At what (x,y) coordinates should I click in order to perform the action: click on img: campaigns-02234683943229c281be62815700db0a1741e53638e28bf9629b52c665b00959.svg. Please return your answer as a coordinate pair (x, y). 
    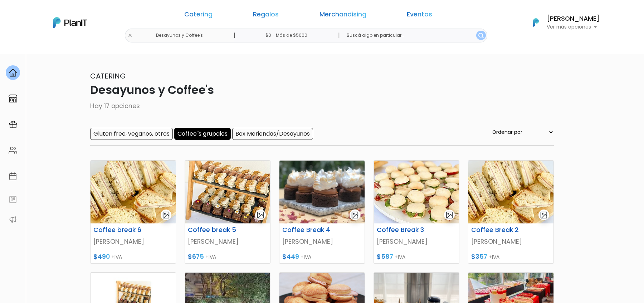
    Looking at the image, I should click on (13, 124).